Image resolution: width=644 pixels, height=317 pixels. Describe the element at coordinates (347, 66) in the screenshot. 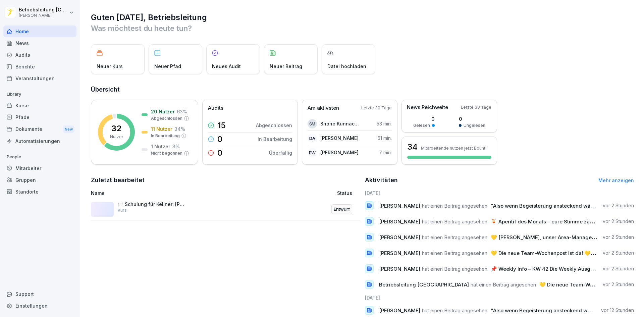

I see `p: Datei hochladen` at that location.